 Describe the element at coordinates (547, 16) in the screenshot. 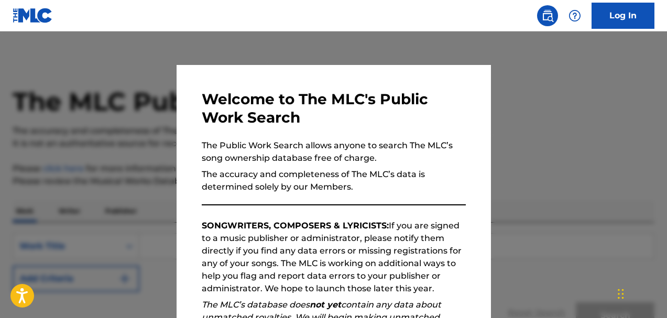

I see `a: Public Search` at that location.